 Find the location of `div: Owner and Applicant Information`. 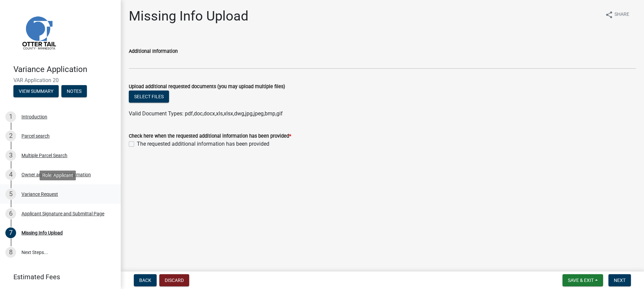

div: Owner and Applicant Information is located at coordinates (56, 175).